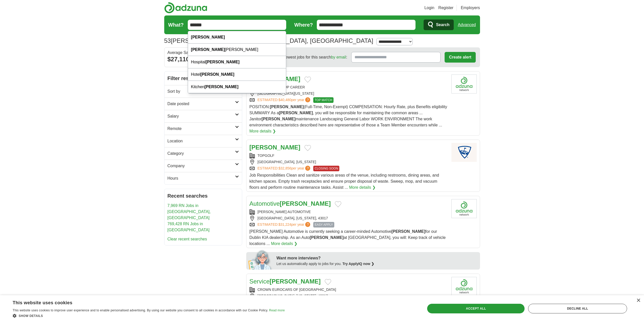  What do you see at coordinates (237, 62) in the screenshot?
I see `div: Hospital` at bounding box center [237, 62].